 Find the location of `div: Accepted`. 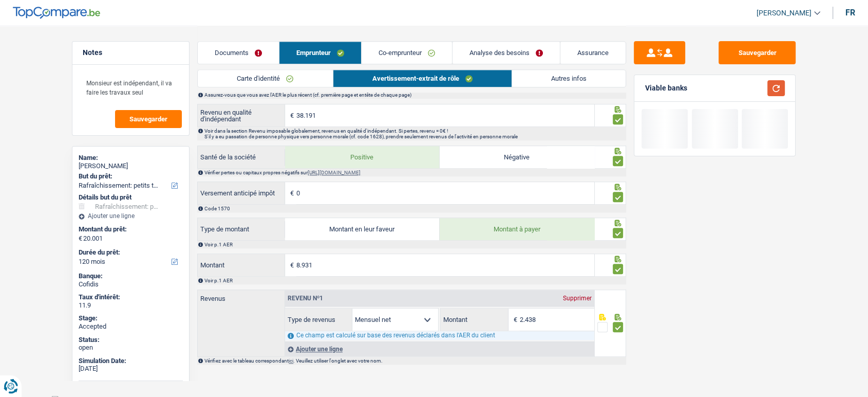

div: Accepted is located at coordinates (130, 326).